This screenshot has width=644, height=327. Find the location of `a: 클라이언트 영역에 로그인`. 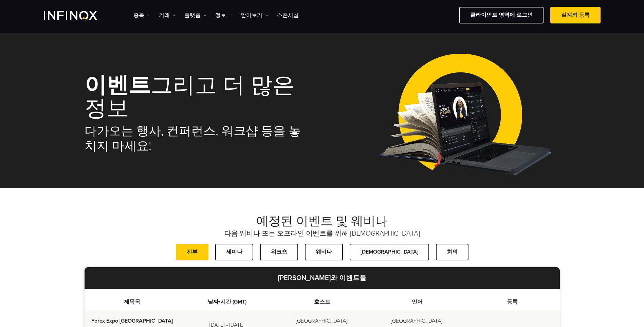

a: 클라이언트 영역에 로그인 is located at coordinates (501, 15).